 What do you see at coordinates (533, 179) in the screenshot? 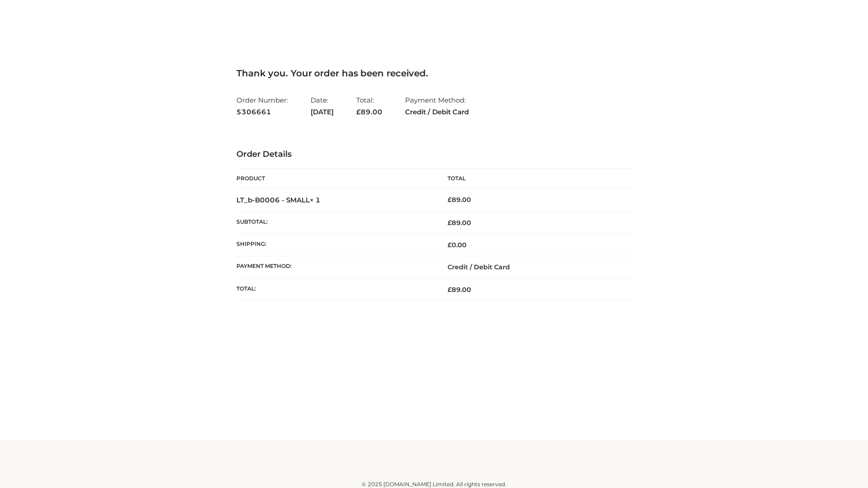
I see `th: Total` at bounding box center [533, 179].